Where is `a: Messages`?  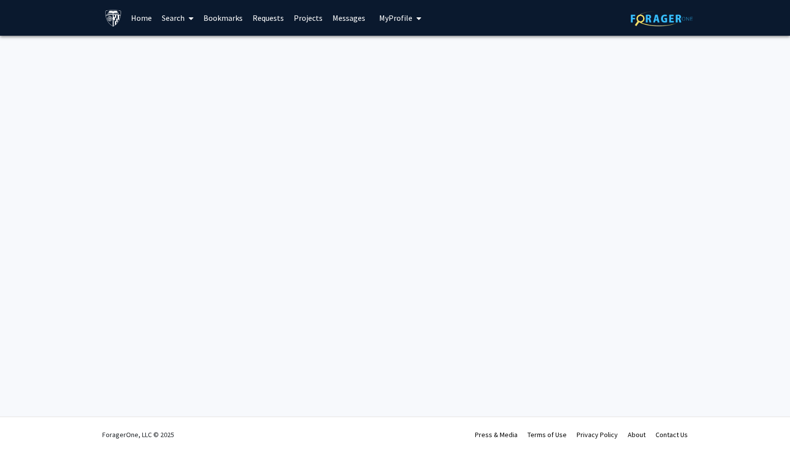
a: Messages is located at coordinates (349, 18).